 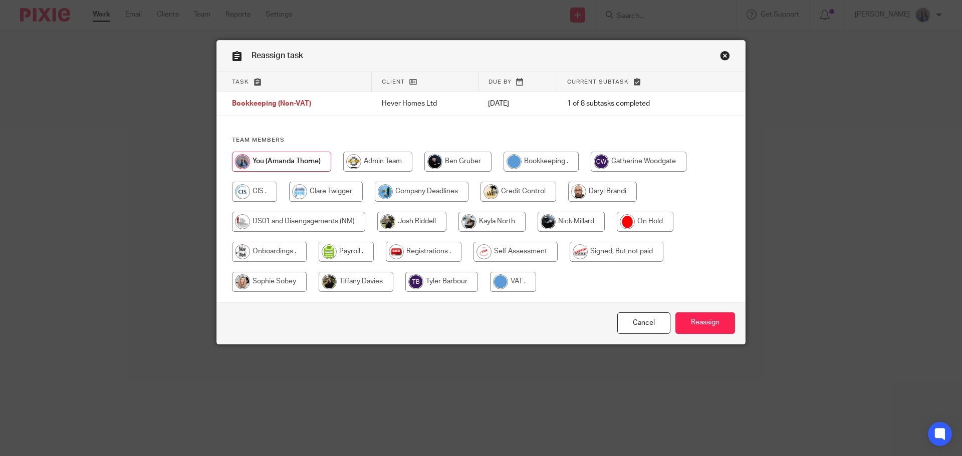 I want to click on td: 1 of 8 subtasks completed, so click(x=630, y=104).